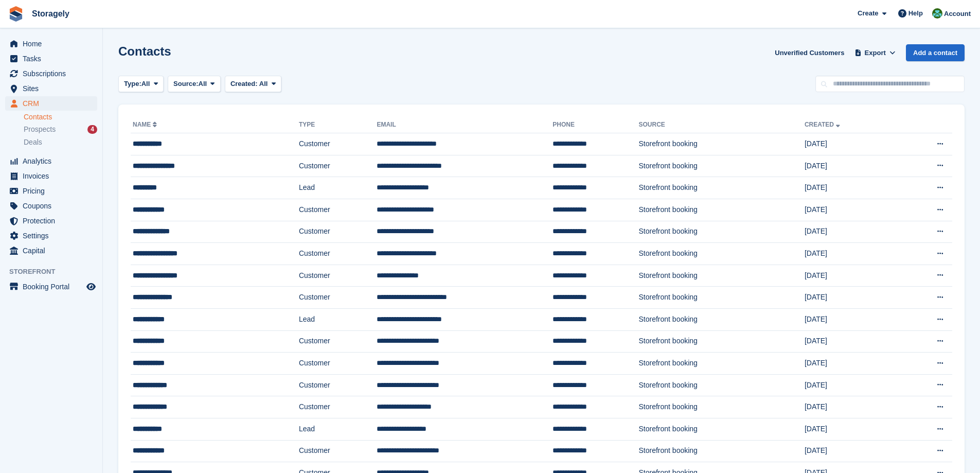 This screenshot has height=473, width=980. I want to click on span: Settings, so click(54, 236).